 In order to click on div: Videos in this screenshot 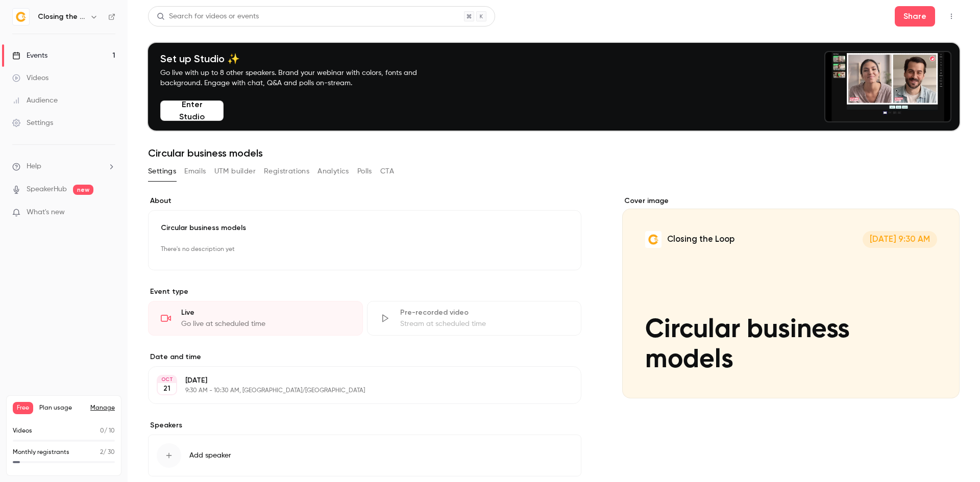, I will do `click(30, 78)`.